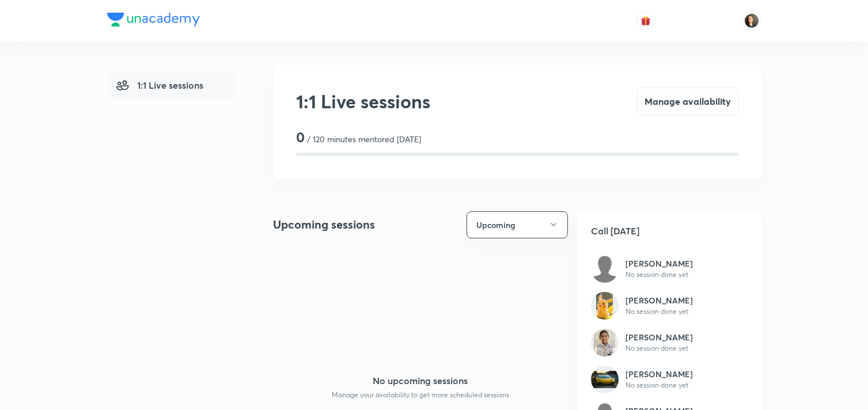  What do you see at coordinates (363, 101) in the screenshot?
I see `h2: 1:1 Live sessions` at bounding box center [363, 101].